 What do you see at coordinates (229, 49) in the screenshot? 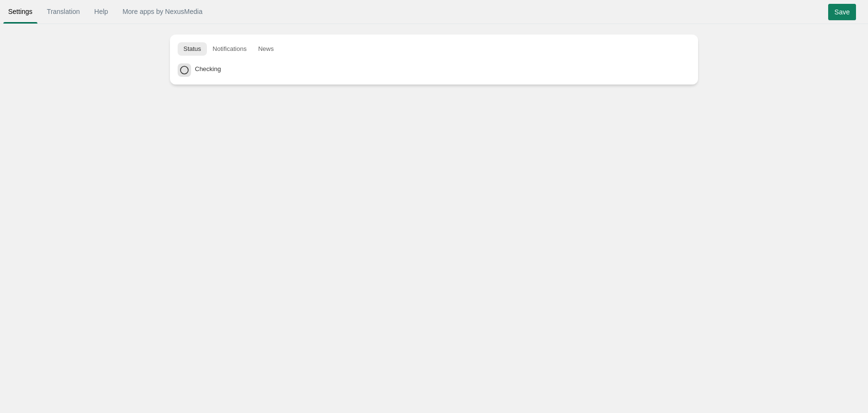
I see `button: Notifications` at bounding box center [229, 49].